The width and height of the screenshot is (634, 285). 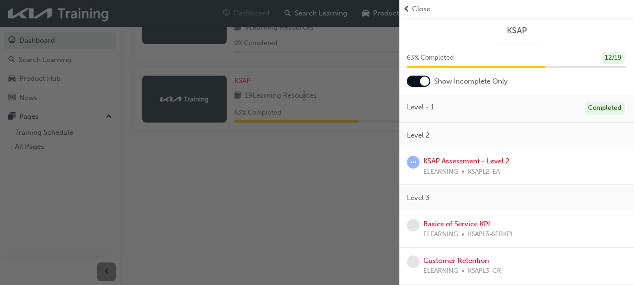 What do you see at coordinates (517, 30) in the screenshot?
I see `span: KSAP` at bounding box center [517, 30].